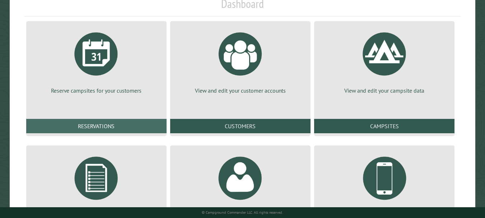 Image resolution: width=485 pixels, height=218 pixels. I want to click on p: View and edit your customer accounts, so click(240, 90).